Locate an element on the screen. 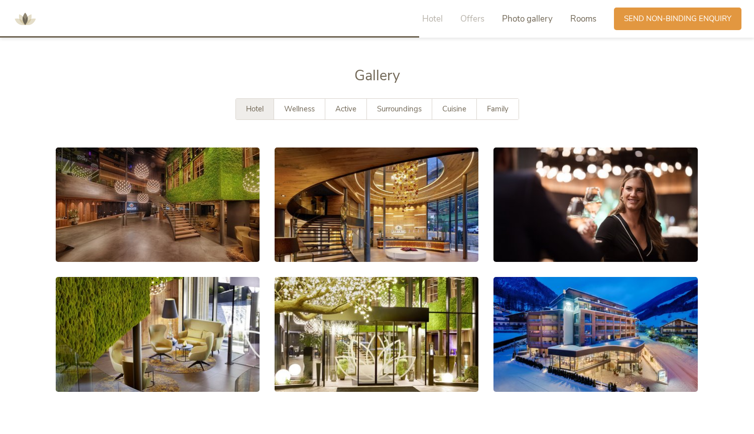 The width and height of the screenshot is (754, 434). span: Rooms is located at coordinates (584, 19).